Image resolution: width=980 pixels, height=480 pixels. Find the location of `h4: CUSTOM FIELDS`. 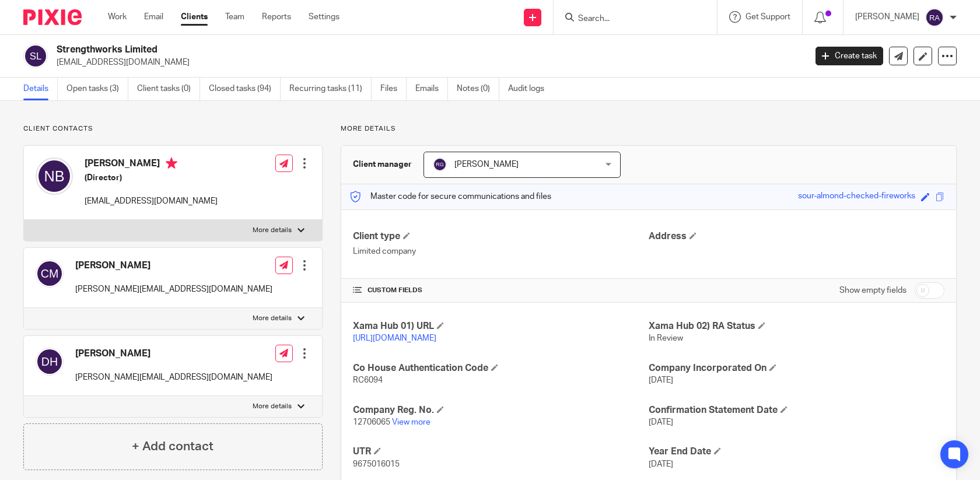

h4: CUSTOM FIELDS is located at coordinates (500, 291).